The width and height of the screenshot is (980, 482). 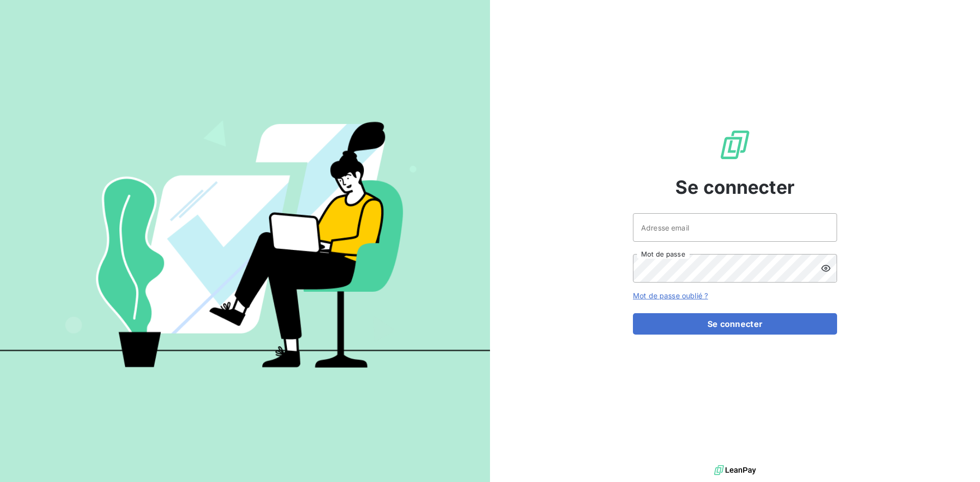 What do you see at coordinates (735, 324) in the screenshot?
I see `button: Se connecter` at bounding box center [735, 324].